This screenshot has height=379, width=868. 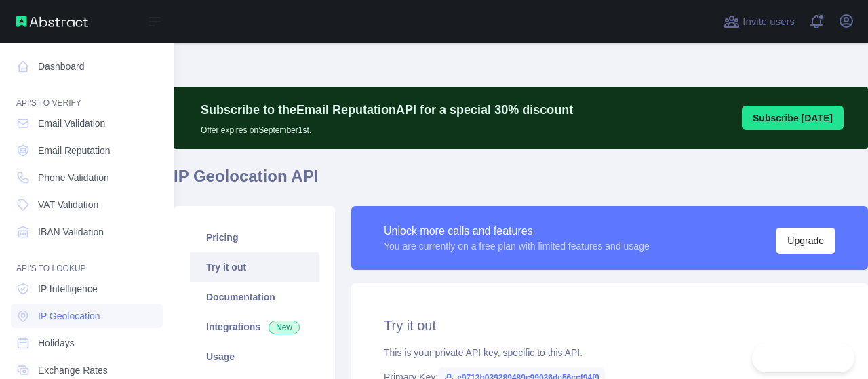 What do you see at coordinates (387, 127) in the screenshot?
I see `p: Offer expires on September 1st.` at bounding box center [387, 127].